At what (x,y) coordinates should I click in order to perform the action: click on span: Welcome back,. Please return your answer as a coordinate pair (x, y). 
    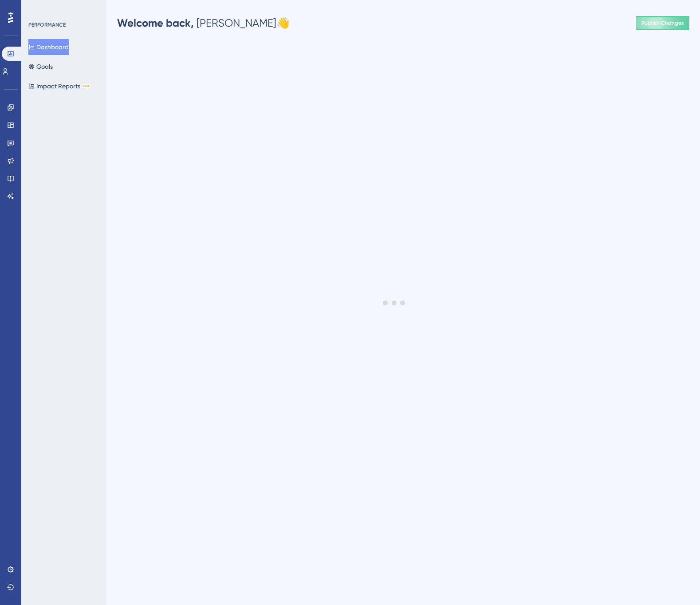
    Looking at the image, I should click on (155, 23).